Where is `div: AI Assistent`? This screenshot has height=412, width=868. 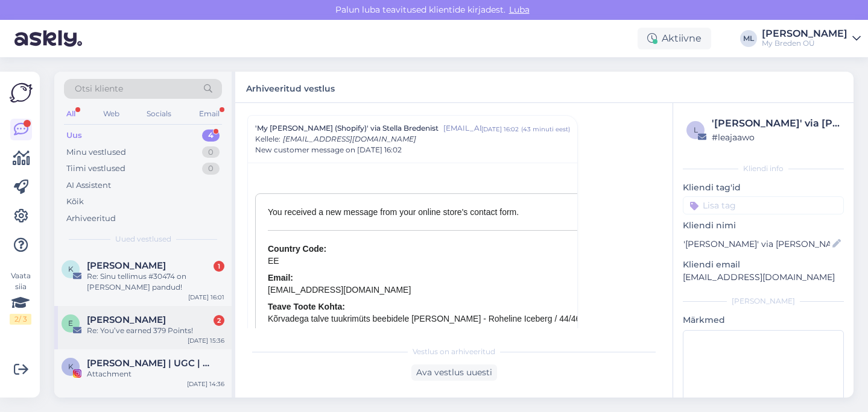
div: AI Assistent is located at coordinates (89, 186).